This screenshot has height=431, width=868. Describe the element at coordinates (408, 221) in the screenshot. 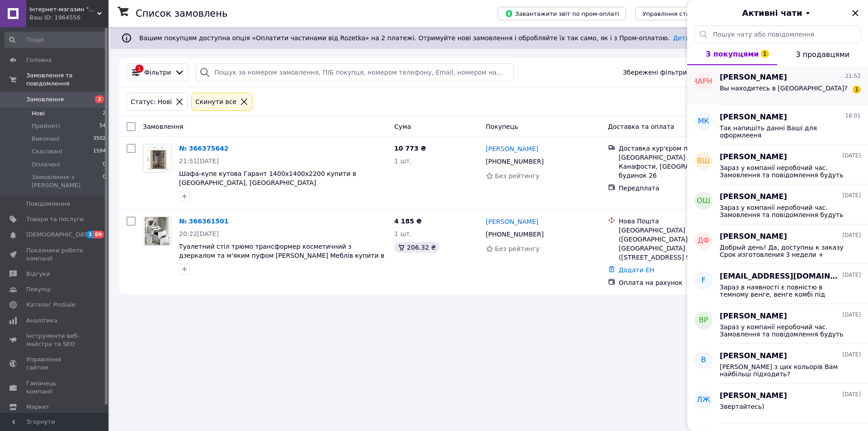

I see `span: 4 185 ₴` at that location.